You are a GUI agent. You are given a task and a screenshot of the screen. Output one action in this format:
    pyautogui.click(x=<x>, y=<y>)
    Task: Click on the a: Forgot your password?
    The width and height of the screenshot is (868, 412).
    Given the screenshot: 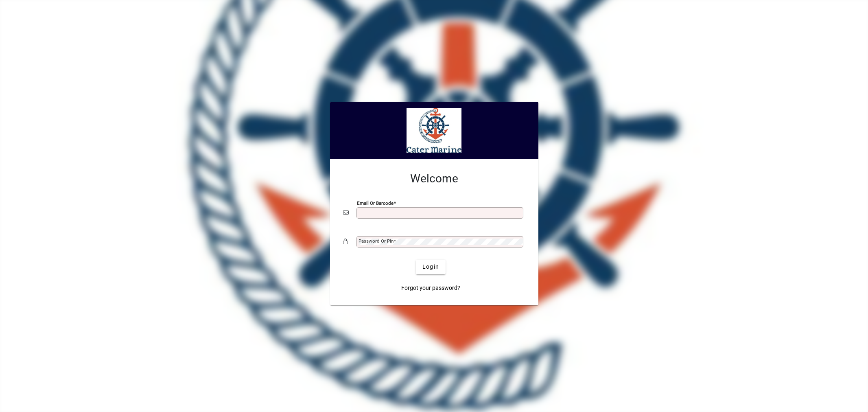 What is the action you would take?
    pyautogui.click(x=430, y=288)
    